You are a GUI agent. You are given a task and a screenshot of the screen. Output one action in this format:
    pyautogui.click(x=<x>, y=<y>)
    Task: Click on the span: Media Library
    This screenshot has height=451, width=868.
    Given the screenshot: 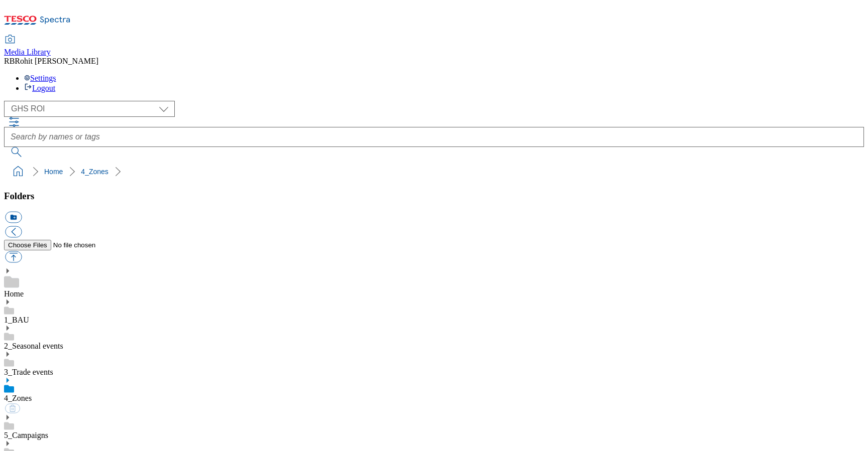 What is the action you would take?
    pyautogui.click(x=27, y=52)
    